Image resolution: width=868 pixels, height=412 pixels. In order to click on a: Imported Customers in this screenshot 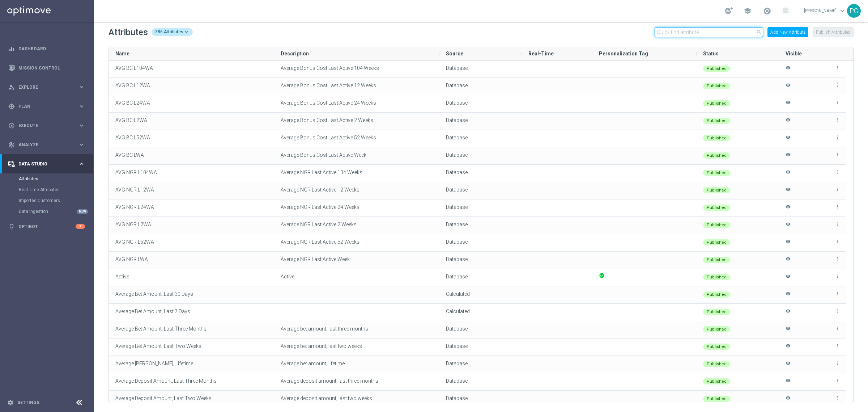, I will do `click(47, 200)`.